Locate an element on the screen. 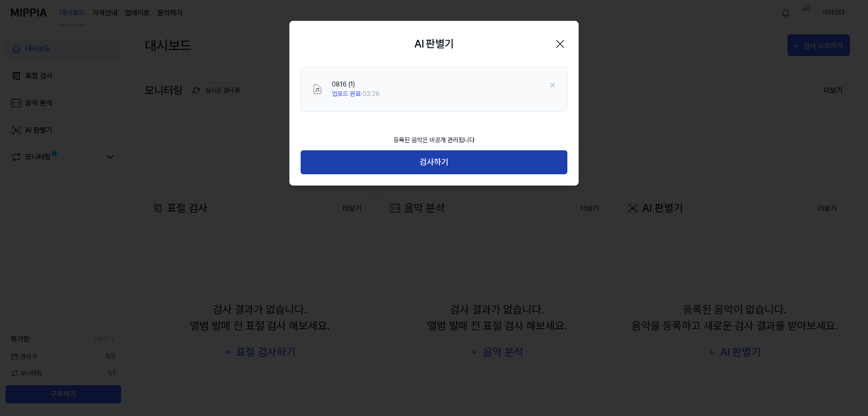 The height and width of the screenshot is (416, 868). img: File Select is located at coordinates (317, 89).